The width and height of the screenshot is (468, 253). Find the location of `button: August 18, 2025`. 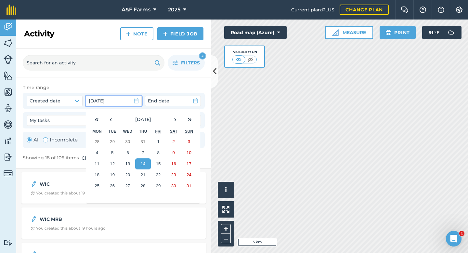

button: August 18, 2025 is located at coordinates (97, 175).